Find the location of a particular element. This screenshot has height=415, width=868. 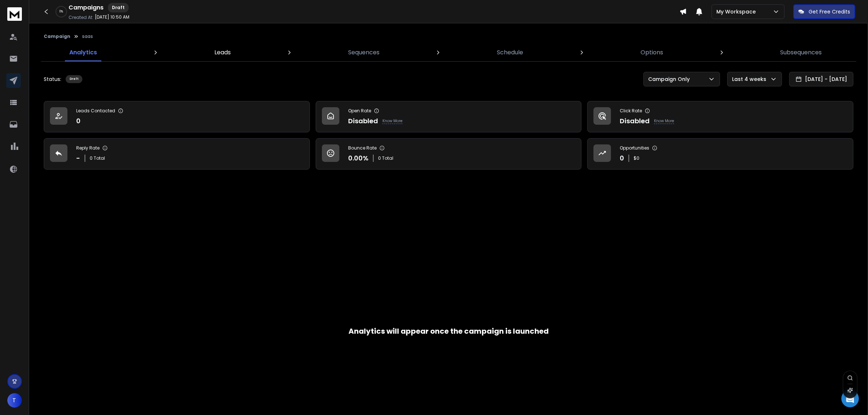

p: Reply Rate is located at coordinates (88, 148).